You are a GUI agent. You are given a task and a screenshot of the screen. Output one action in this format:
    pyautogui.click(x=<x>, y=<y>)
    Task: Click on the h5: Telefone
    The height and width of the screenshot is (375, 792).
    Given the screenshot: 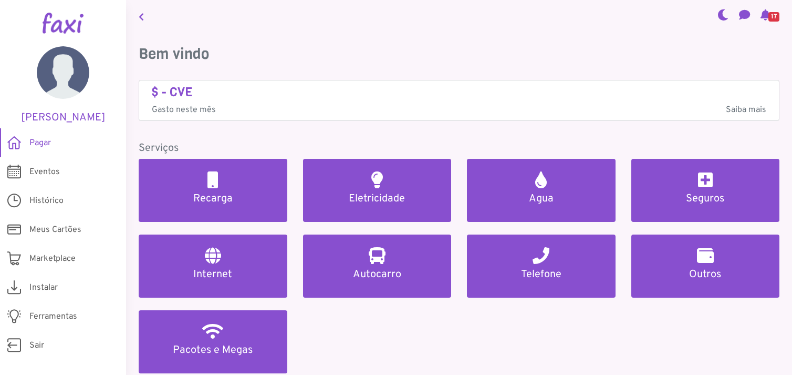 What is the action you would take?
    pyautogui.click(x=541, y=274)
    